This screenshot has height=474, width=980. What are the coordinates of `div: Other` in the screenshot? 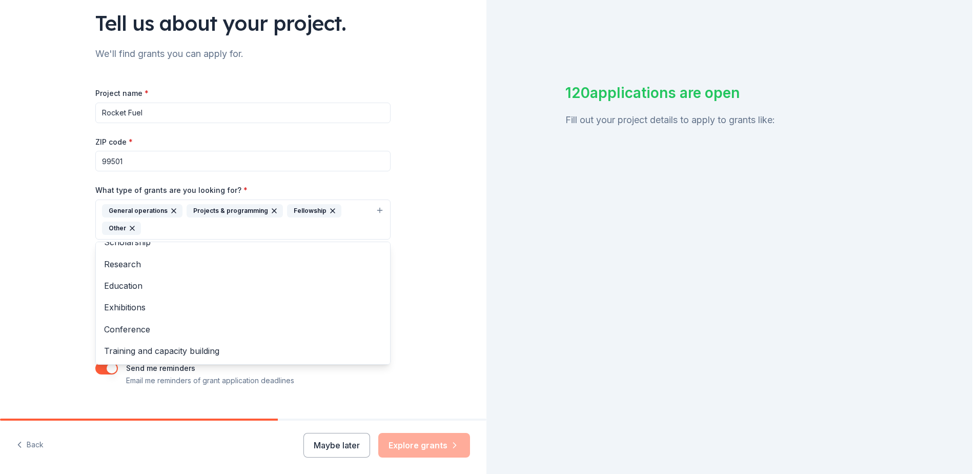 It's located at (121, 228).